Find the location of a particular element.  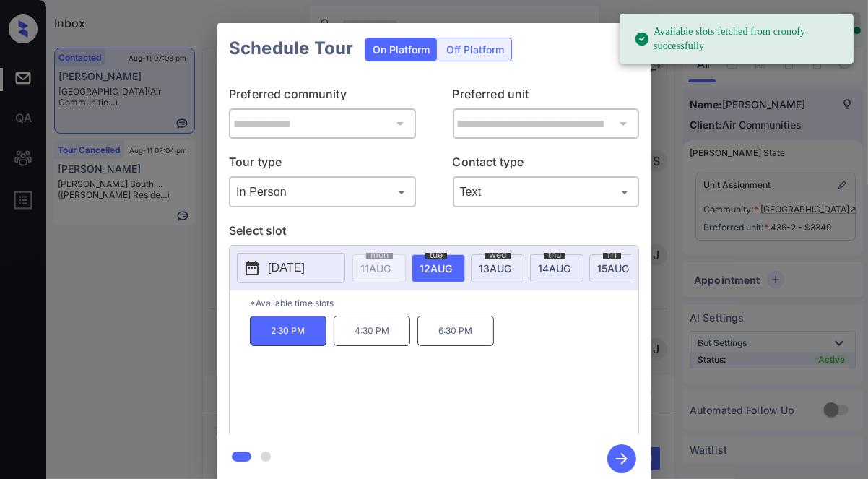

button: btn-next is located at coordinates (622, 459).